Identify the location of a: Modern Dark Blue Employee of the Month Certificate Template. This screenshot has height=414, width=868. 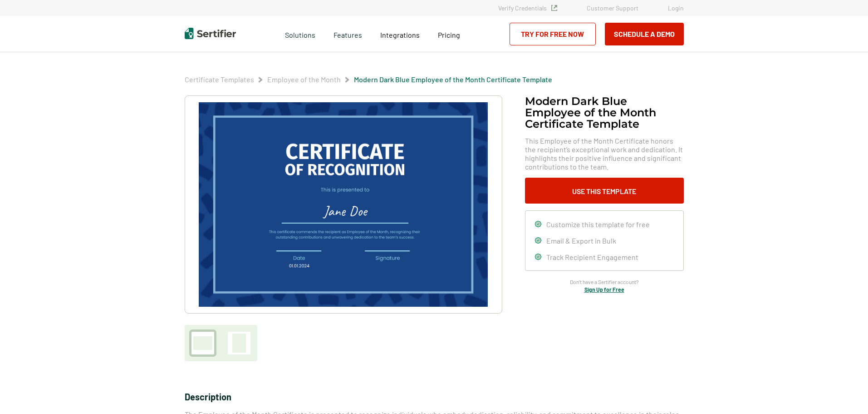
(453, 79).